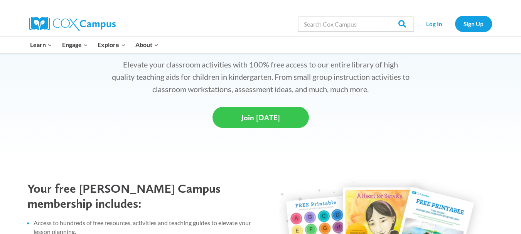  I want to click on nav: Secondary Navigation, so click(454, 24).